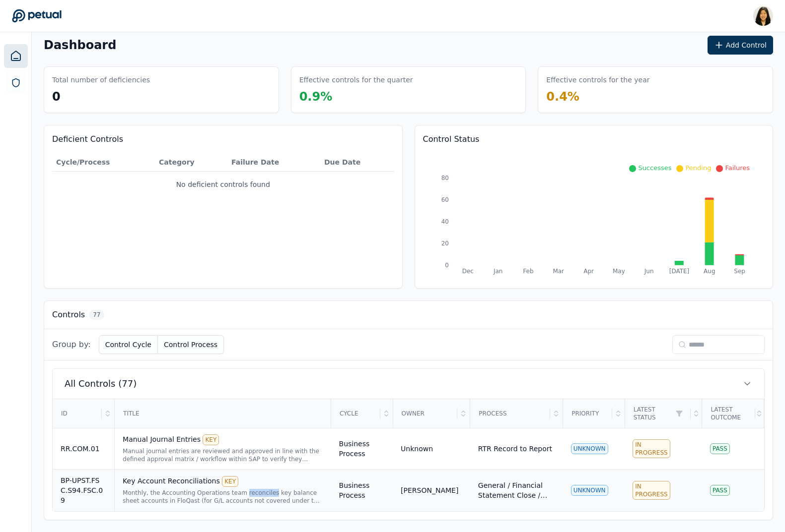 Image resolution: width=785 pixels, height=532 pixels. Describe the element at coordinates (128, 345) in the screenshot. I see `button: Control Cycle` at that location.